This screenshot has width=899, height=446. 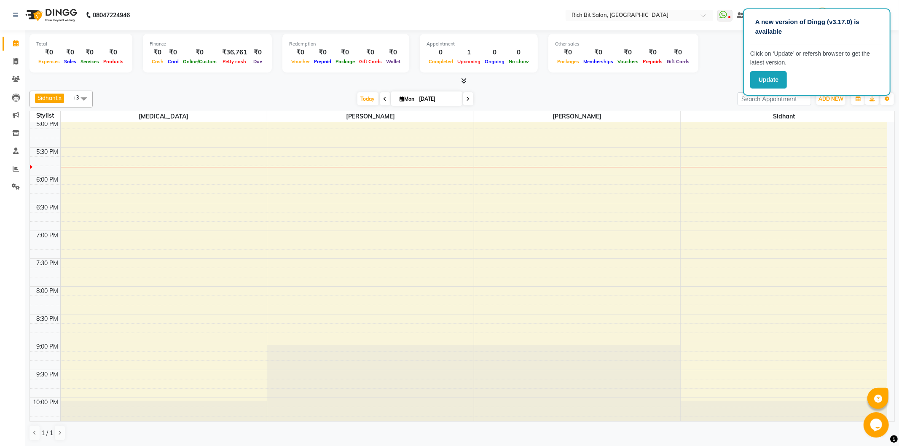 What do you see at coordinates (393, 62) in the screenshot?
I see `span: Wallet` at bounding box center [393, 62].